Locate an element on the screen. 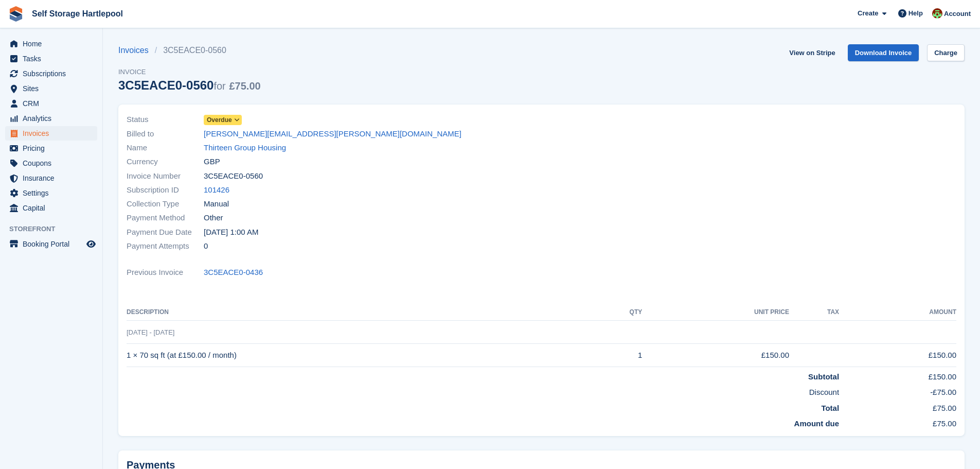 The height and width of the screenshot is (469, 980). span: Booking Portal is located at coordinates (53, 244).